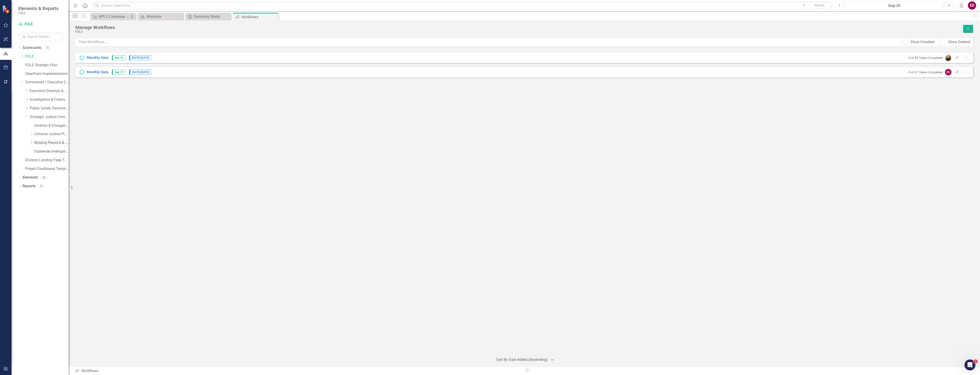 The image size is (980, 375). Describe the element at coordinates (49, 91) in the screenshot. I see `a: Executive Direction & Business Support` at that location.